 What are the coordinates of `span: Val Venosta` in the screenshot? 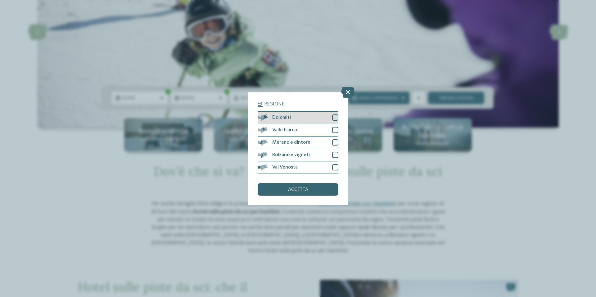 It's located at (285, 167).